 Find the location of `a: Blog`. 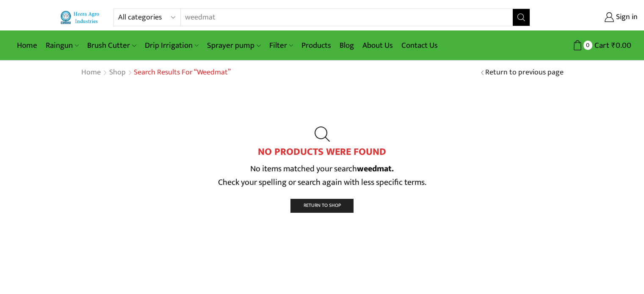

a: Blog is located at coordinates (347, 45).